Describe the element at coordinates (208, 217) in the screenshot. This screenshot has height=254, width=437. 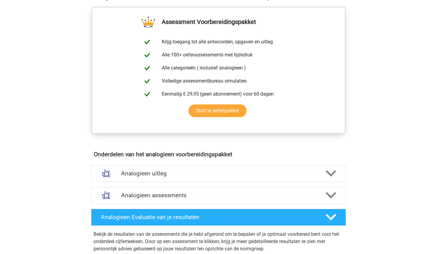
I see `h4: Analogieen Evaluatie van je resultaten` at that location.